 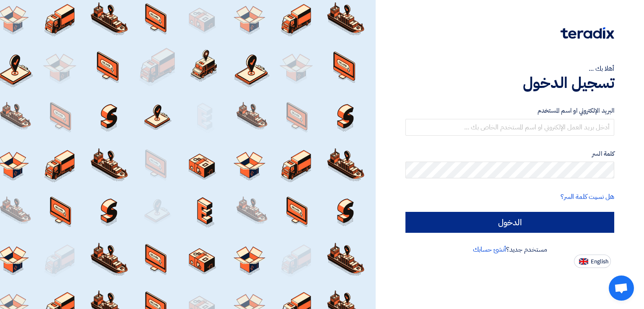 What do you see at coordinates (510, 223) in the screenshot?
I see `input: الدخول` at bounding box center [510, 223].